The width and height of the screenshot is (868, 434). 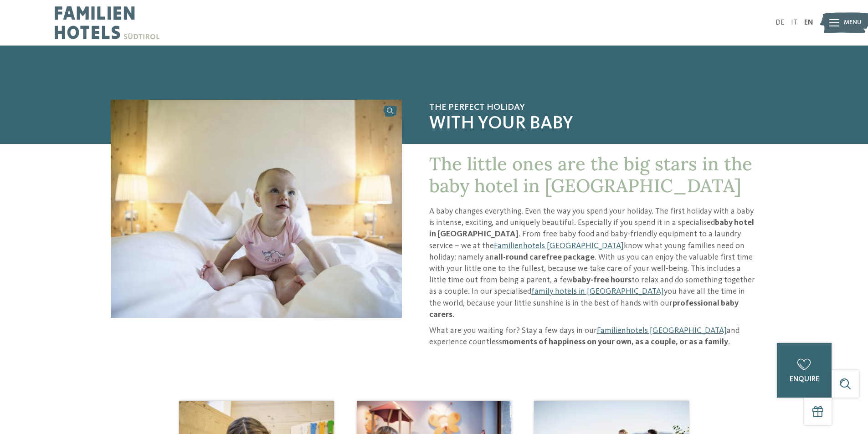 I want to click on strong: baby-free hours, so click(x=602, y=280).